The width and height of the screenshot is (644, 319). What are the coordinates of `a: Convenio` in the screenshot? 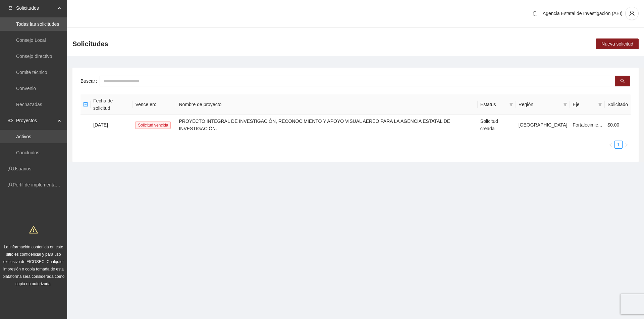 It's located at (26, 89).